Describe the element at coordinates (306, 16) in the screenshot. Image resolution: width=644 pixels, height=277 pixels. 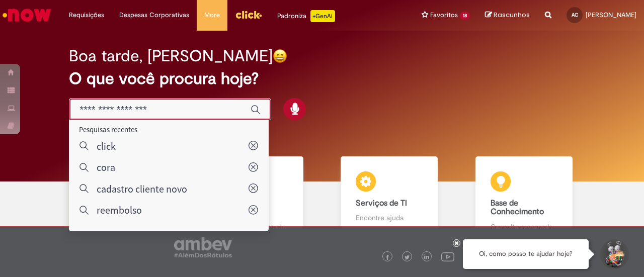
I see `div: Padroniza` at that location.